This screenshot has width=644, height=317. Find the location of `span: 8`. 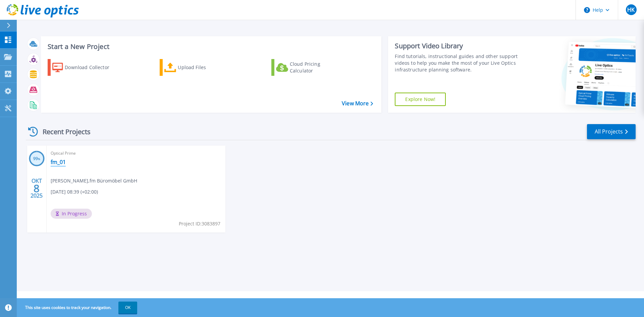

span: 8 is located at coordinates (36, 188).